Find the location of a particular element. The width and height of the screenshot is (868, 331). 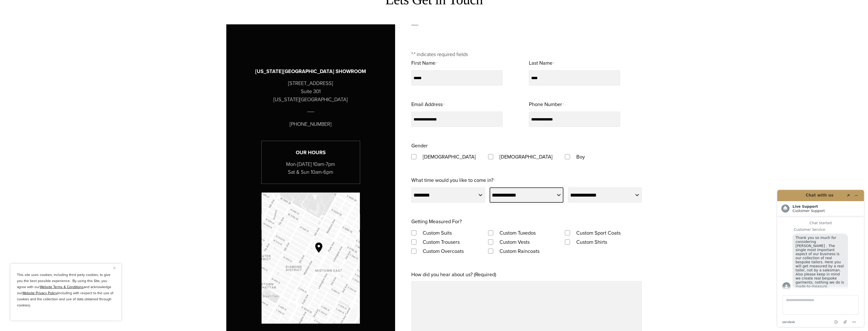

label: Custom Vests is located at coordinates (514, 242).